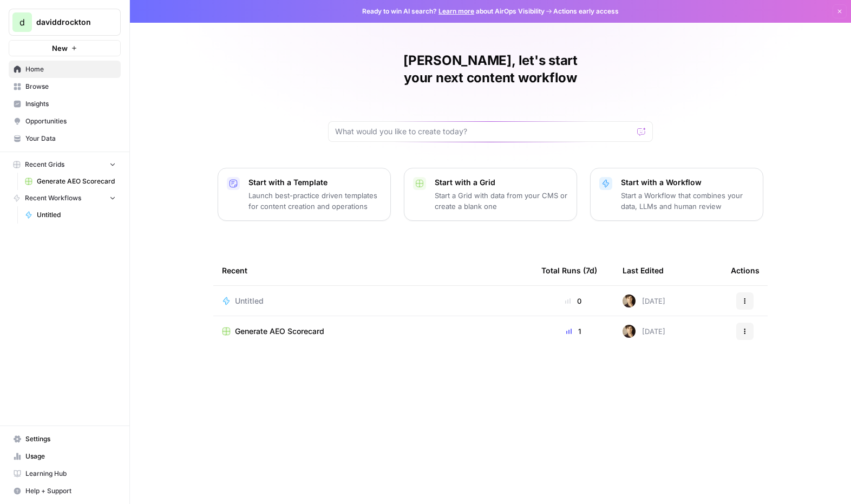 This screenshot has height=504, width=851. I want to click on div: Last Edited, so click(644, 270).